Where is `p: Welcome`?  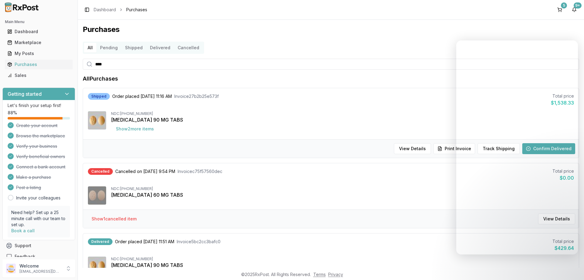 p: Welcome is located at coordinates (40, 266).